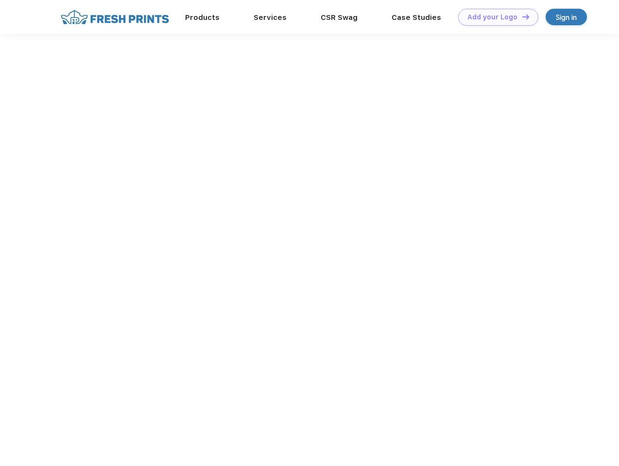 The height and width of the screenshot is (466, 619). What do you see at coordinates (270, 17) in the screenshot?
I see `a: Services` at bounding box center [270, 17].